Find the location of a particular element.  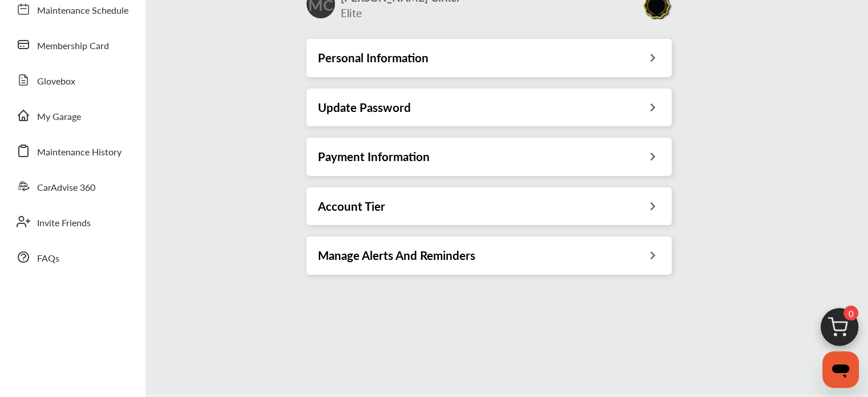

a: Glovebox is located at coordinates (72, 80).